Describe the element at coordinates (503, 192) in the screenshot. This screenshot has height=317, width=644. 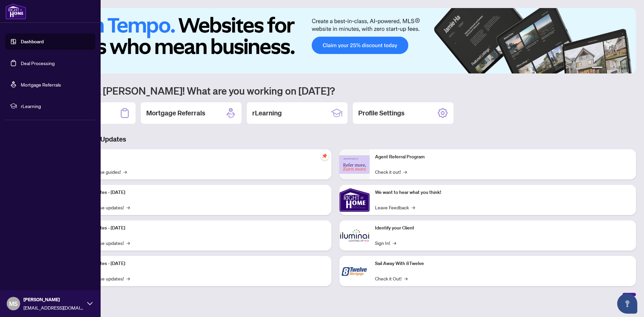
I see `p: We want to hear what you think!` at that location.